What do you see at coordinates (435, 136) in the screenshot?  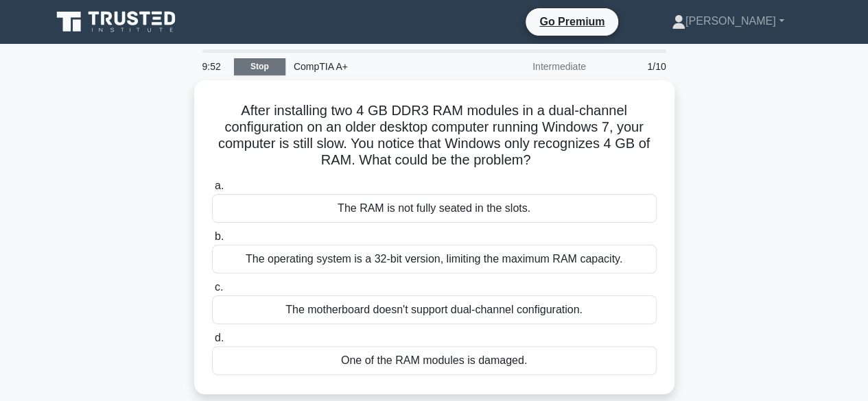 I see `h5: After installing two 4 GB DDR3 RAM modules in a dual-channel configuration on an older desktop co...` at bounding box center [435, 136].